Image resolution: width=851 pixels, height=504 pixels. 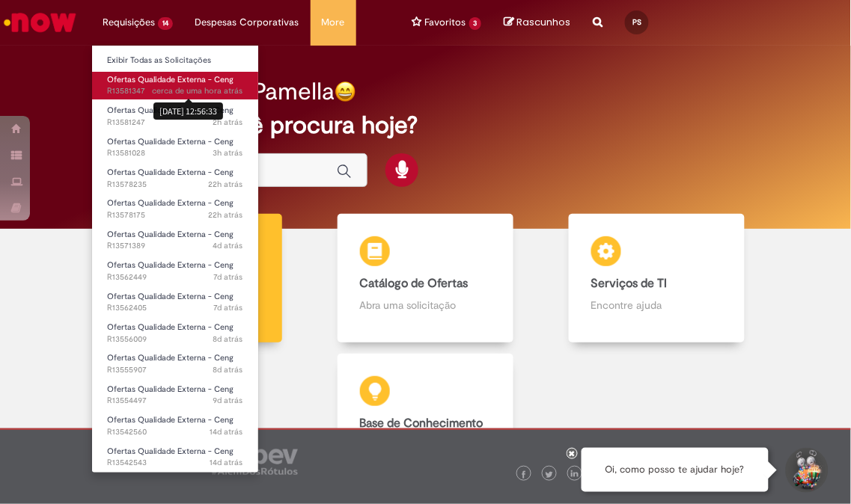 I want to click on span: 2h atrás, so click(x=228, y=122).